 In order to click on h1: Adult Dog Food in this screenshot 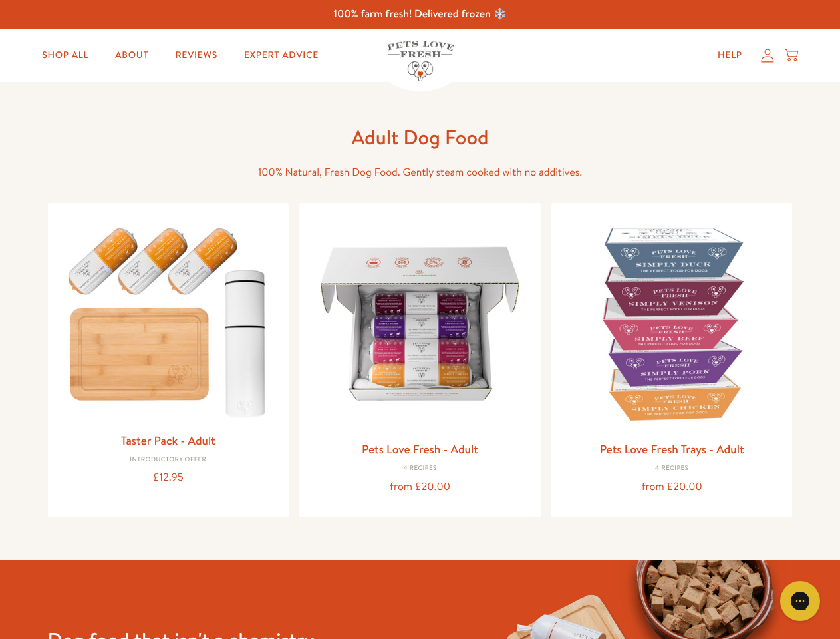, I will do `click(420, 137)`.